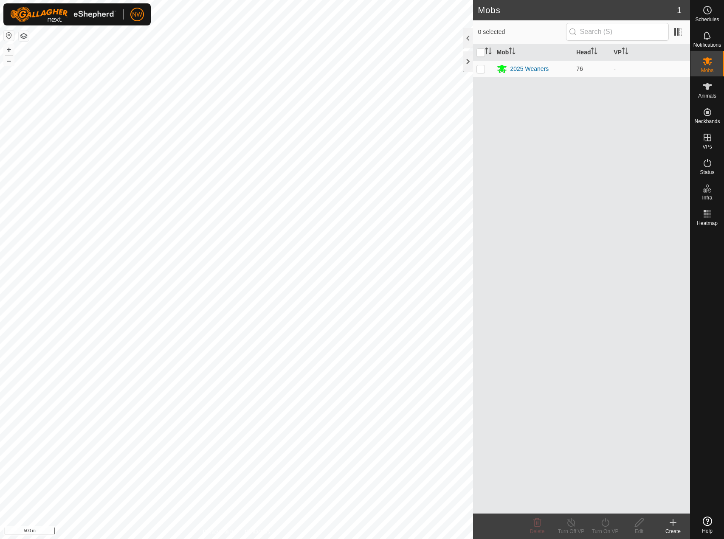 This screenshot has width=724, height=539. I want to click on span: Help, so click(707, 531).